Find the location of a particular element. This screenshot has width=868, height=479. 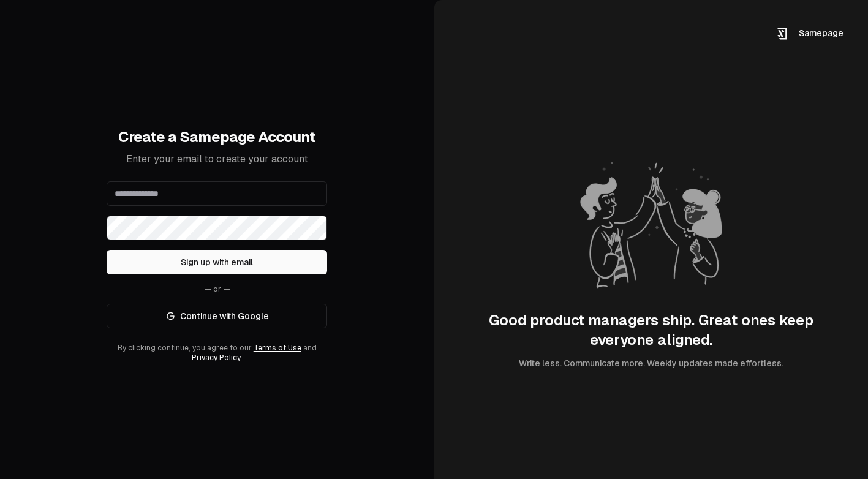

div: — or — is located at coordinates (217, 289).